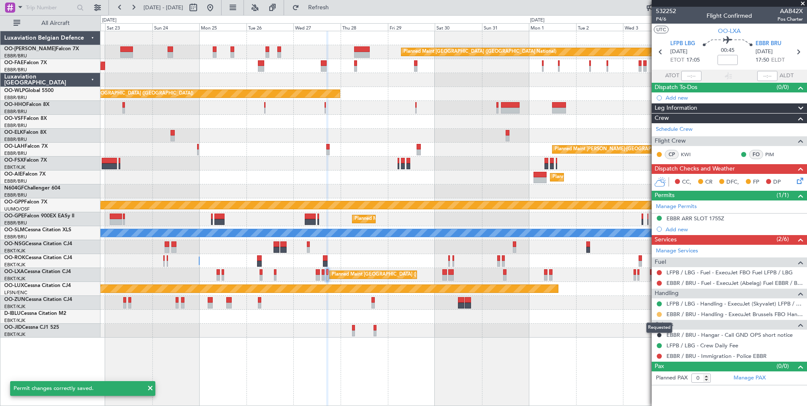 The image size is (807, 406). What do you see at coordinates (709, 182) in the screenshot?
I see `span: CR` at bounding box center [709, 182].